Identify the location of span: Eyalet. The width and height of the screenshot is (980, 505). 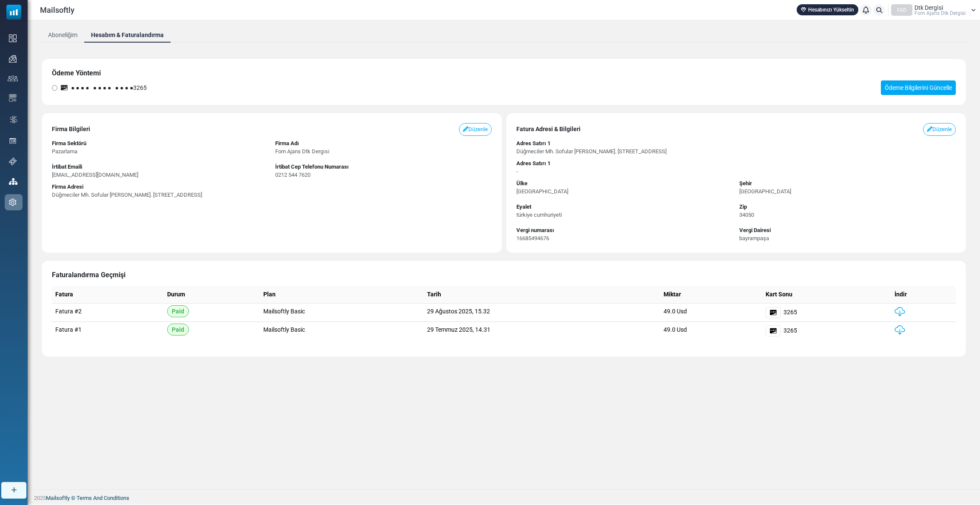
(523, 206).